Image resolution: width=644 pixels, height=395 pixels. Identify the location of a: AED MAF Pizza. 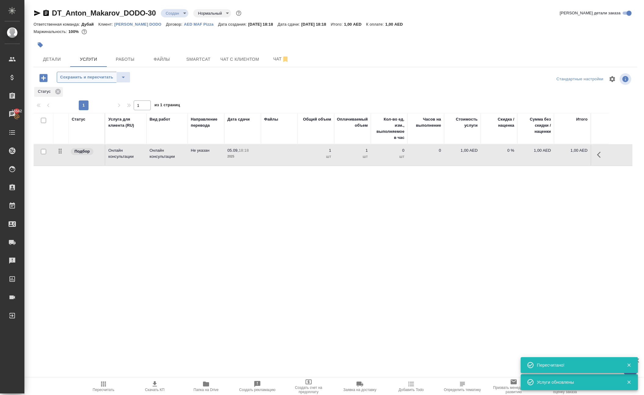
(201, 24).